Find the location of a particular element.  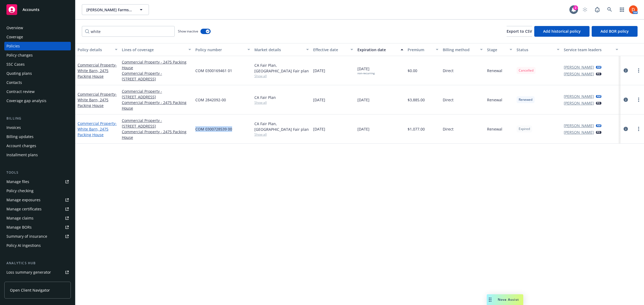

span: Expired is located at coordinates (524, 129).